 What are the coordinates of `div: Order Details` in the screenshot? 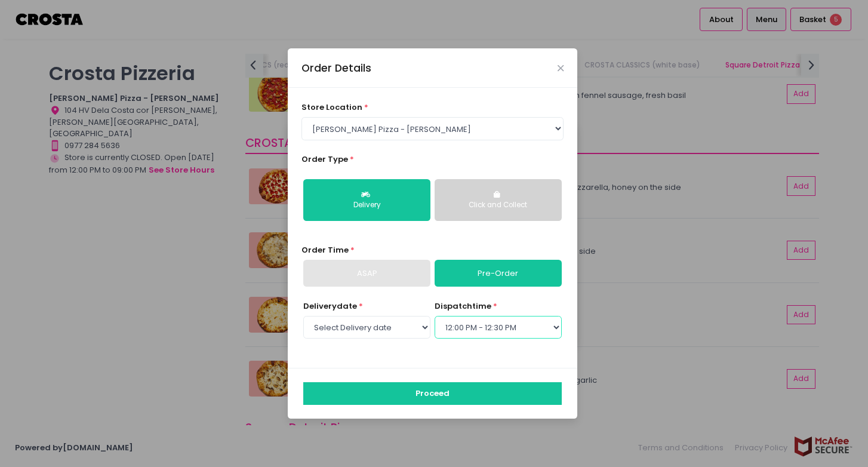 It's located at (336, 68).